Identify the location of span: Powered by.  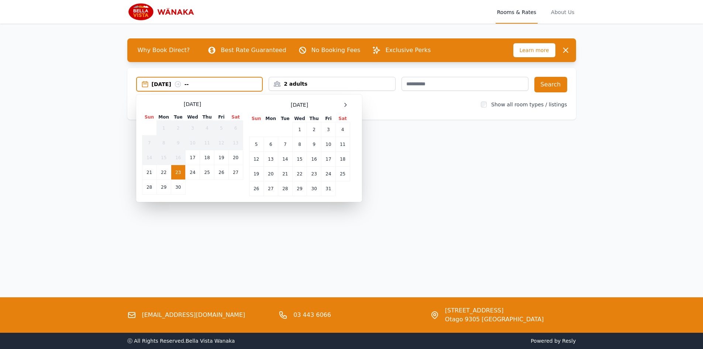
(465, 341).